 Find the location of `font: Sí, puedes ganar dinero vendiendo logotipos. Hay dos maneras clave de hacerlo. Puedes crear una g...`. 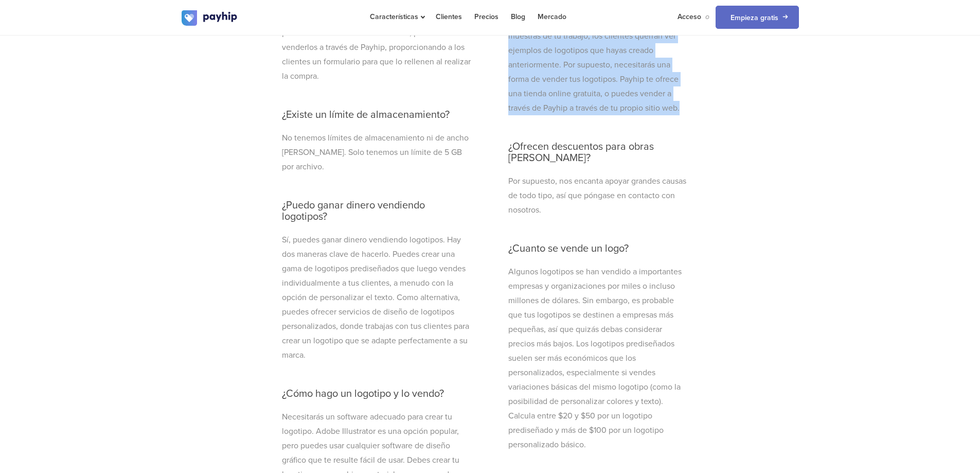

font: Sí, puedes ganar dinero vendiendo logotipos. Hay dos maneras clave de hacerlo. Puedes crear una g... is located at coordinates (376, 297).